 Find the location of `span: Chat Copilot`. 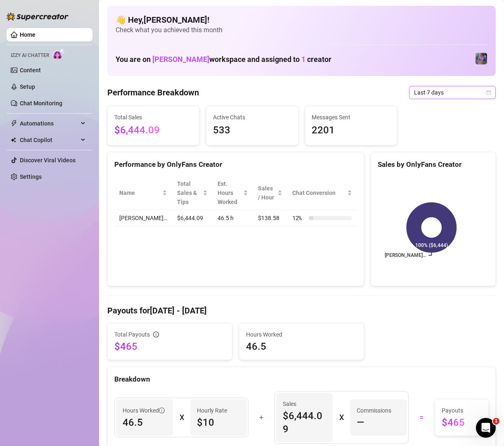

span: Chat Copilot is located at coordinates (49, 140).